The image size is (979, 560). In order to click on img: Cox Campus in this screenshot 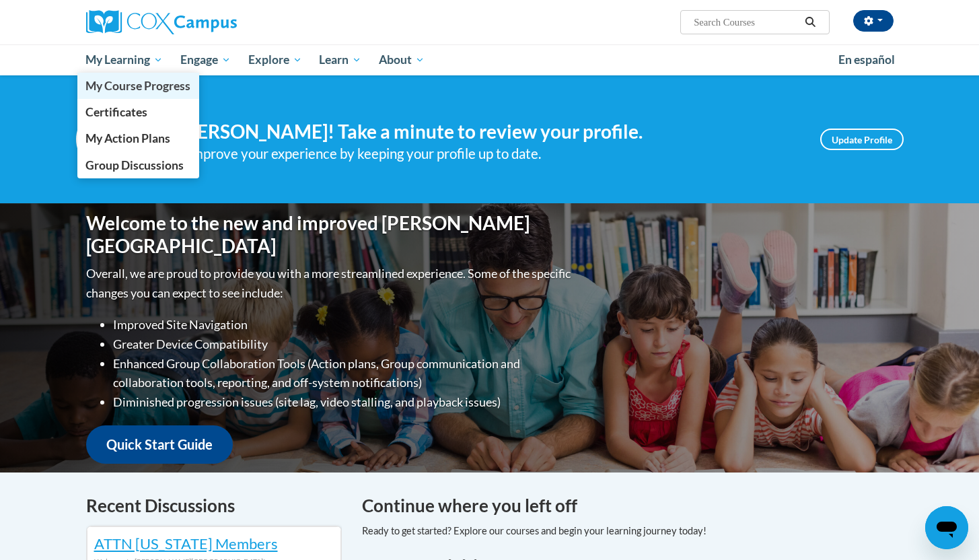, I will do `click(162, 23)`.